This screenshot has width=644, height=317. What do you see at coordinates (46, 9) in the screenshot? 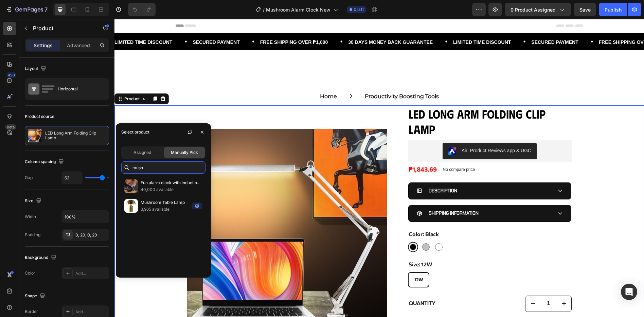
I see `p: 7` at bounding box center [46, 9].